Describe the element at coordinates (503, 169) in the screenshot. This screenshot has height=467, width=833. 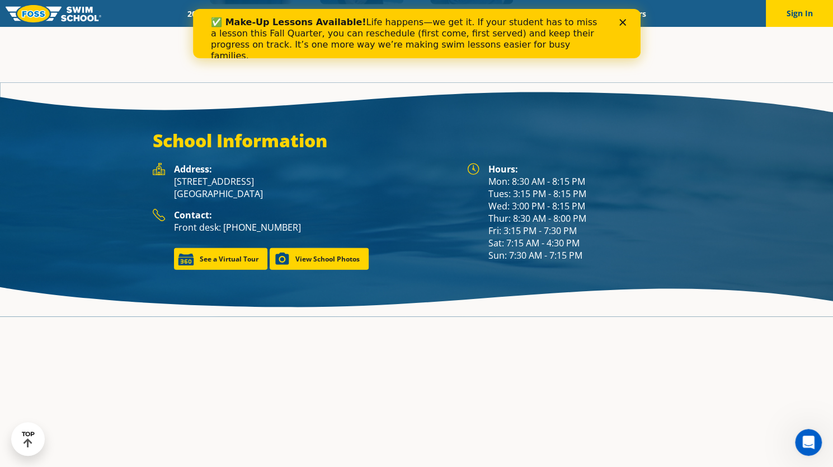
I see `strong: Hours:` at that location.